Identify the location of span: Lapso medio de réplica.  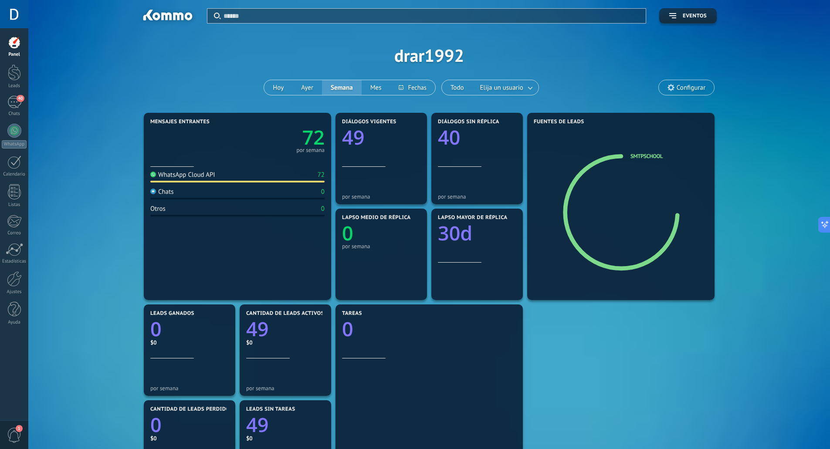
(376, 218).